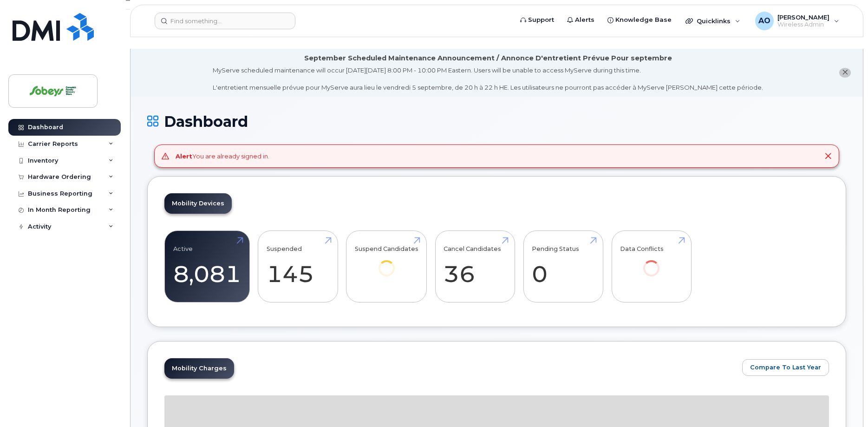 The width and height of the screenshot is (868, 427). I want to click on a: Pending Status 0, so click(563, 267).